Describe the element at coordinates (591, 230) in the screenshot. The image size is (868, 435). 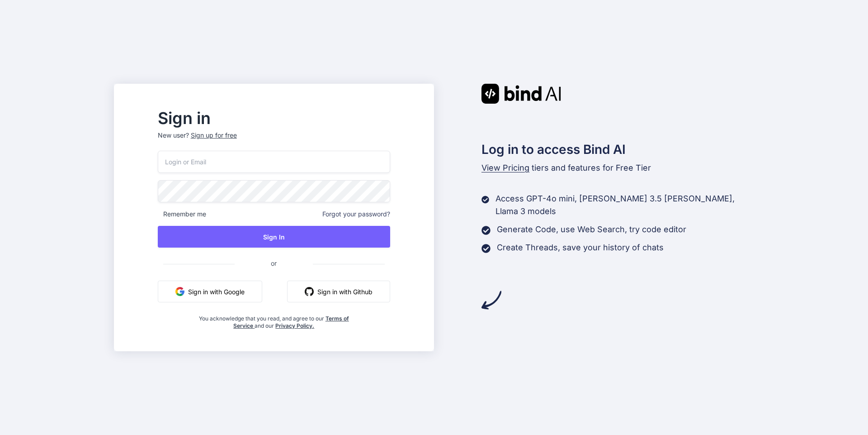
I see `p: Generate Code, use Web Search, try code editor` at that location.